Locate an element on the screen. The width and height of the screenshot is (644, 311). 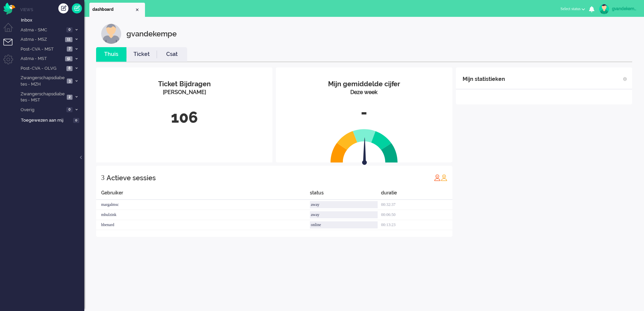
span: Zwangerschapsdiabetes - MST is located at coordinates (42, 97).